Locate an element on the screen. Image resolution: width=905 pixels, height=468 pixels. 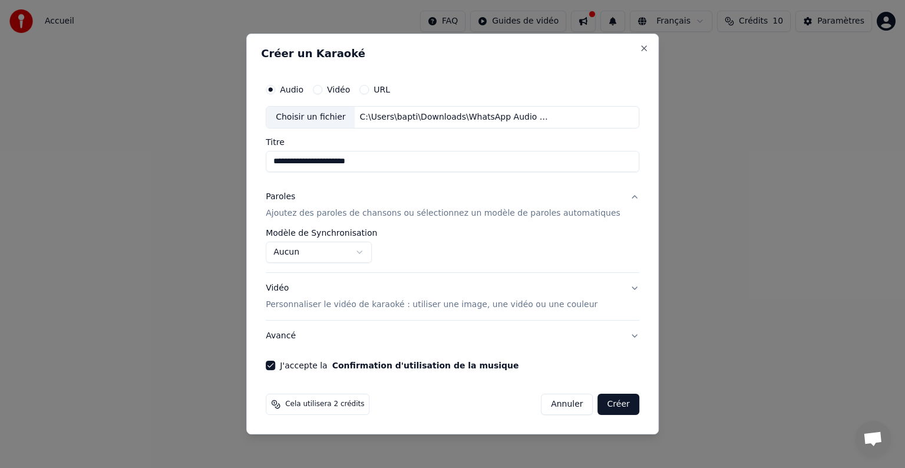
button: Avancé is located at coordinates (453, 336).